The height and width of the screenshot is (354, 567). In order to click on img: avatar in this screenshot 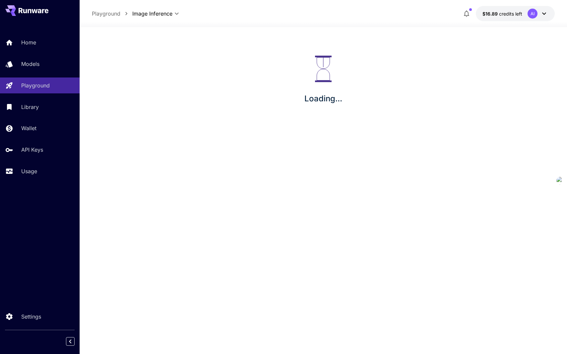, I will do `click(560, 181)`.